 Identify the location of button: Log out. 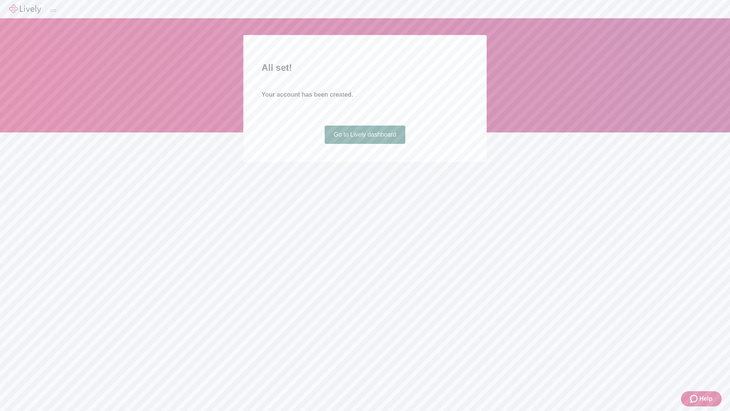
(53, 11).